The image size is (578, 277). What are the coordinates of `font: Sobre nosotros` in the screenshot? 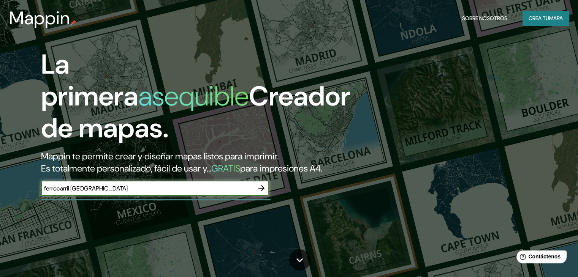 It's located at (484, 18).